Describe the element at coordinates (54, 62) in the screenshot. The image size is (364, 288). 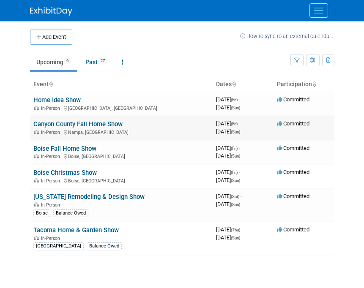
I see `a: Upcoming6` at that location.